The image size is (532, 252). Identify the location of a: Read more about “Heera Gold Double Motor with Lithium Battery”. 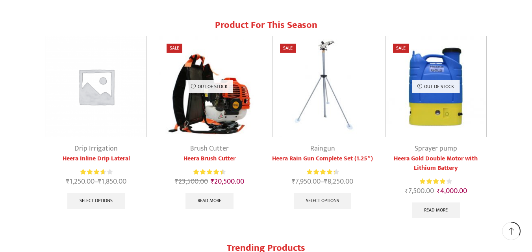
(436, 211).